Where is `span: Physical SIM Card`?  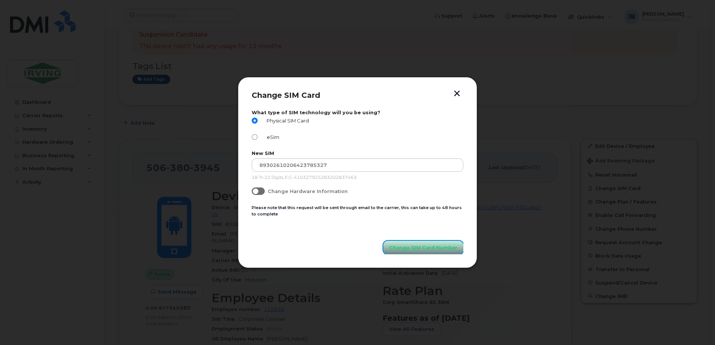
span: Physical SIM Card is located at coordinates (286, 121).